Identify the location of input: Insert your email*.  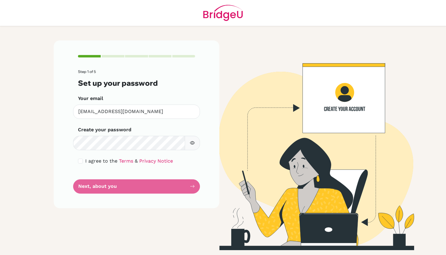
(137, 111).